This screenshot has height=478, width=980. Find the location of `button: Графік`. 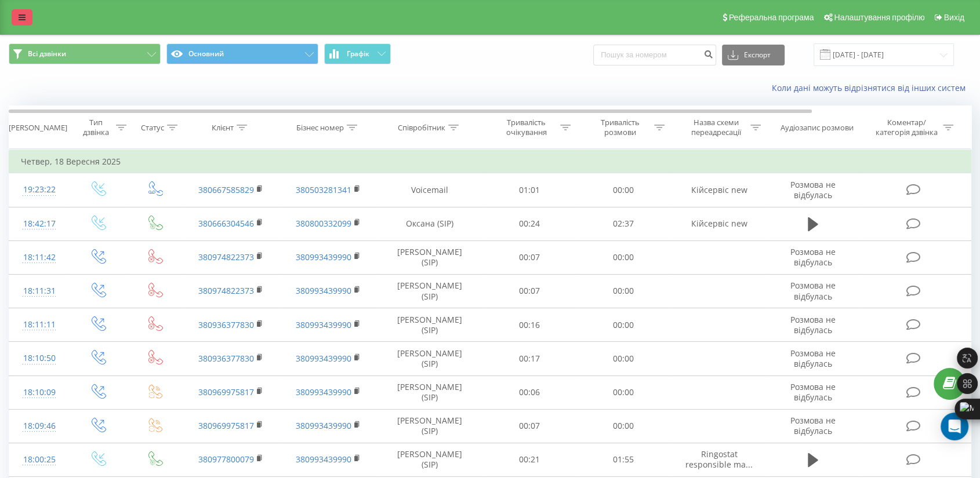

button: Графік is located at coordinates (357, 54).